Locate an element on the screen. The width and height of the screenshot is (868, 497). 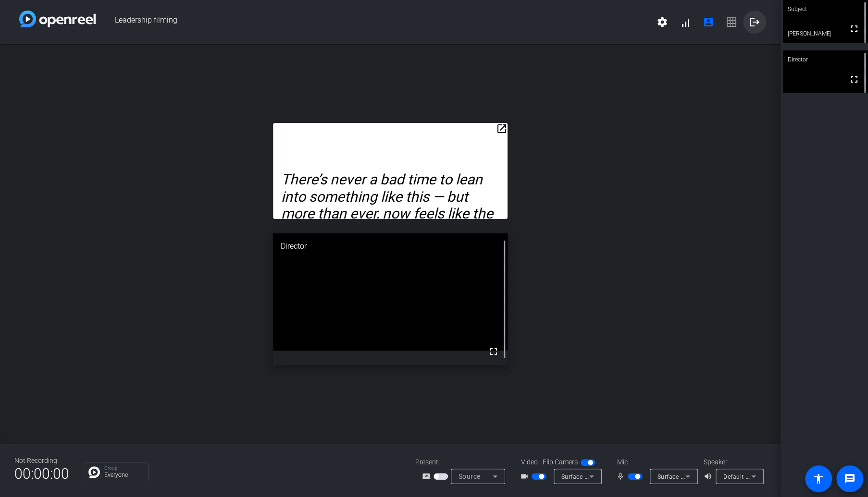
mat-icon: open_in_new is located at coordinates (502, 128).